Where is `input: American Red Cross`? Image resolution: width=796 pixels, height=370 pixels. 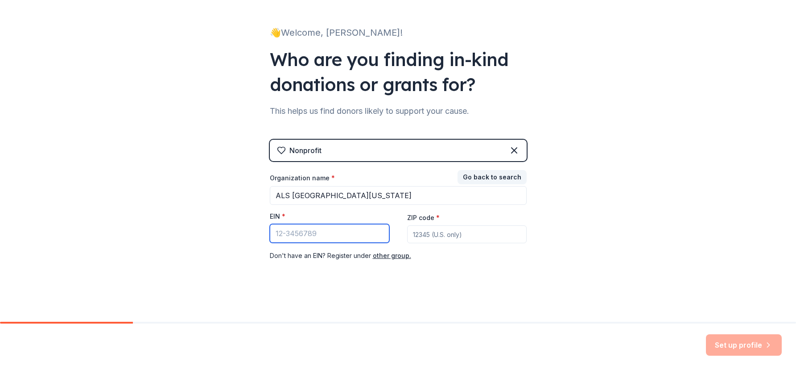
input: American Red Cross is located at coordinates (398, 195).